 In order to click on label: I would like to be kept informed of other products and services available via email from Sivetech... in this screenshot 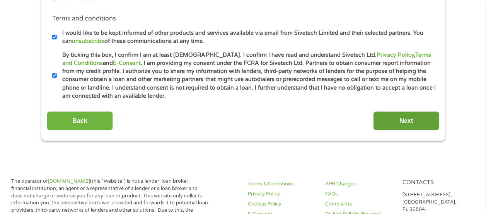, I will do `click(246, 37)`.